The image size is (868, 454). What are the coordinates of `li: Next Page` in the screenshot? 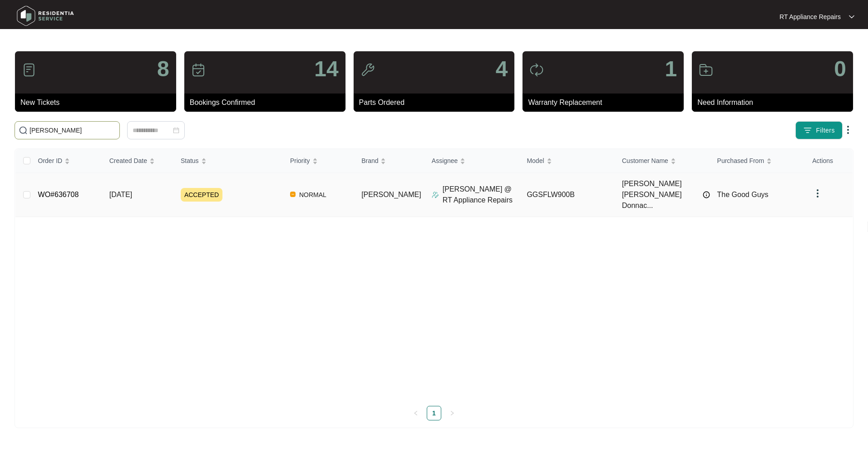 It's located at (452, 413).